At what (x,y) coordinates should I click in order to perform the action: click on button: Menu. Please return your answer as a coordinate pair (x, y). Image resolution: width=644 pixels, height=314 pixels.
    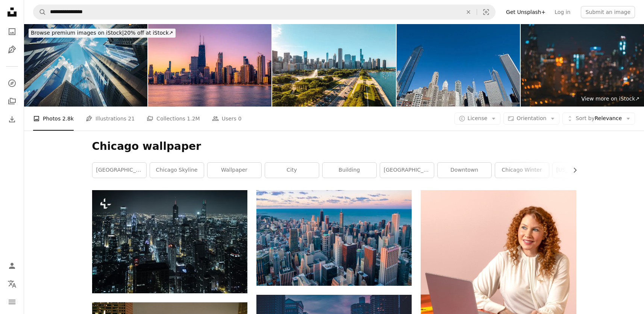
    Looking at the image, I should click on (12, 302).